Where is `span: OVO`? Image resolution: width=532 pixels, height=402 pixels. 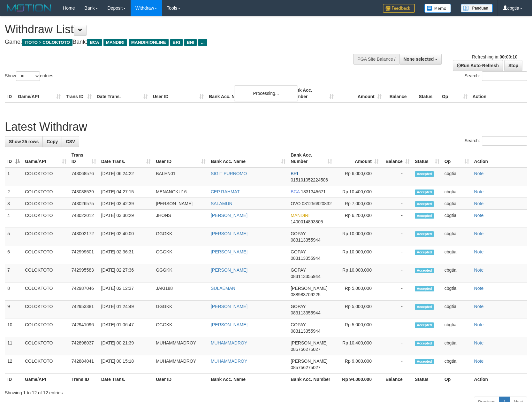
span: OVO is located at coordinates (295, 204).